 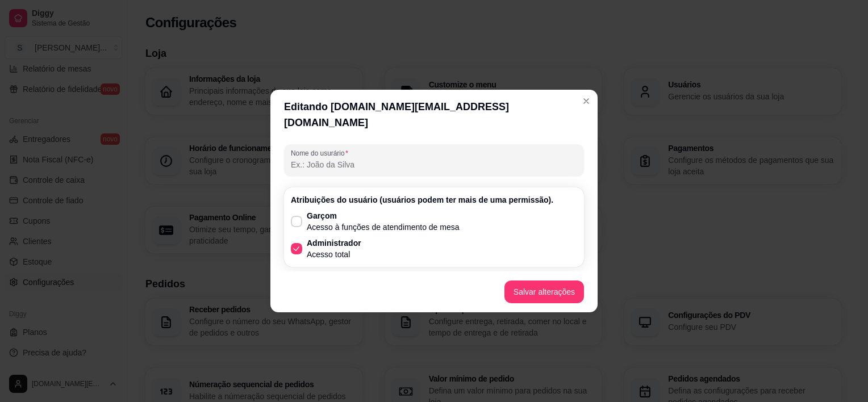 I want to click on button: Salvar alterações, so click(x=544, y=292).